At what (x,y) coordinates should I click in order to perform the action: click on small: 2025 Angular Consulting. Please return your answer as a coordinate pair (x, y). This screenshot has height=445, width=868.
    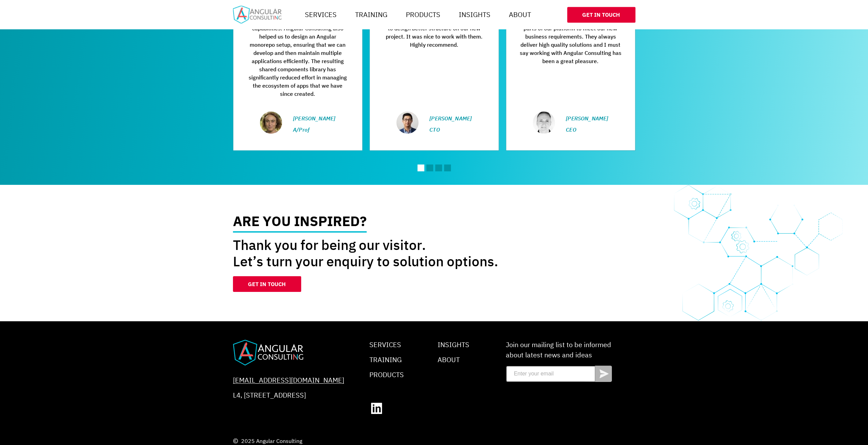
    Looking at the image, I should click on (434, 441).